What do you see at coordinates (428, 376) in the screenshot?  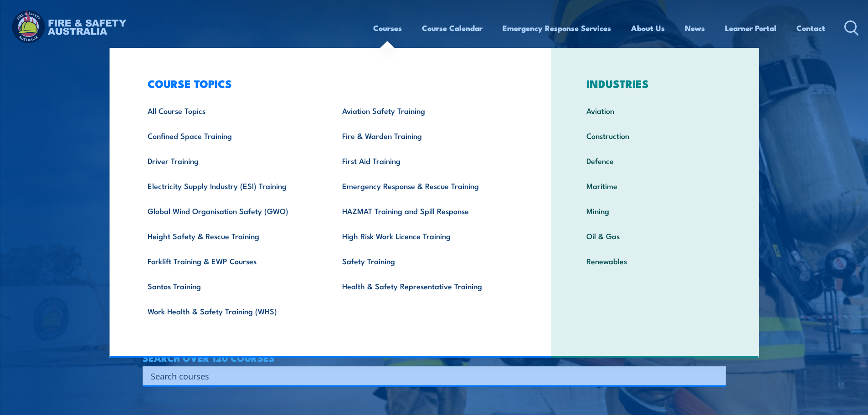 I see `input: Search input` at bounding box center [428, 376].